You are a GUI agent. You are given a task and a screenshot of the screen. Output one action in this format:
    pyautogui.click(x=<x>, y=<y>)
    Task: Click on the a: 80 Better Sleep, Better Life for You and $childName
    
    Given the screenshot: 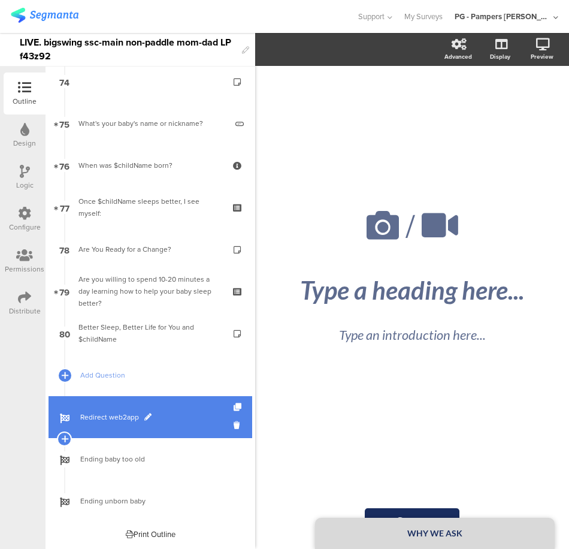 What is the action you would take?
    pyautogui.click(x=150, y=333)
    